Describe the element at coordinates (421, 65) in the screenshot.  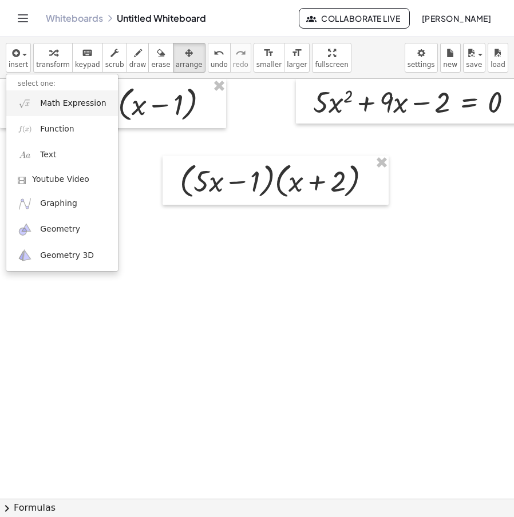
I see `span: settings` at that location.